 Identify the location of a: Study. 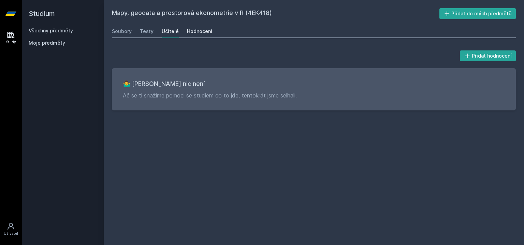
(11, 38).